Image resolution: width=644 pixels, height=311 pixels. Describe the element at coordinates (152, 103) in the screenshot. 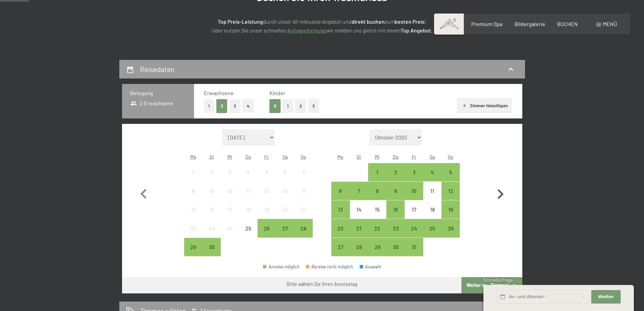

I see `span: 2 Erwachsene` at that location.